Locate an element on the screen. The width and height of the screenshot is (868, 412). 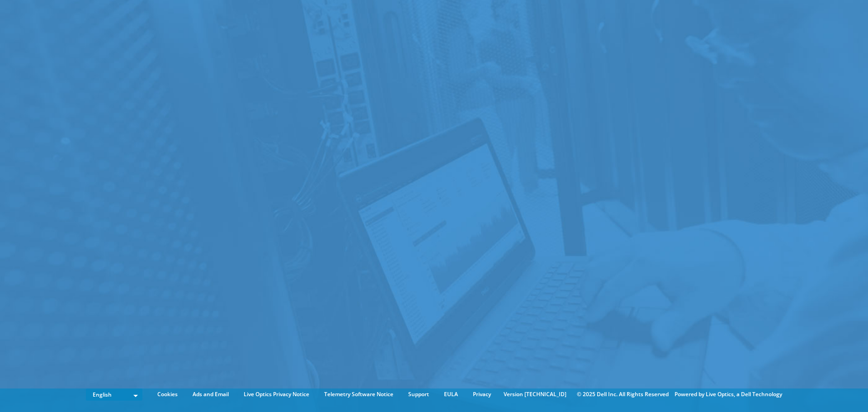
a: Privacy is located at coordinates (482, 395).